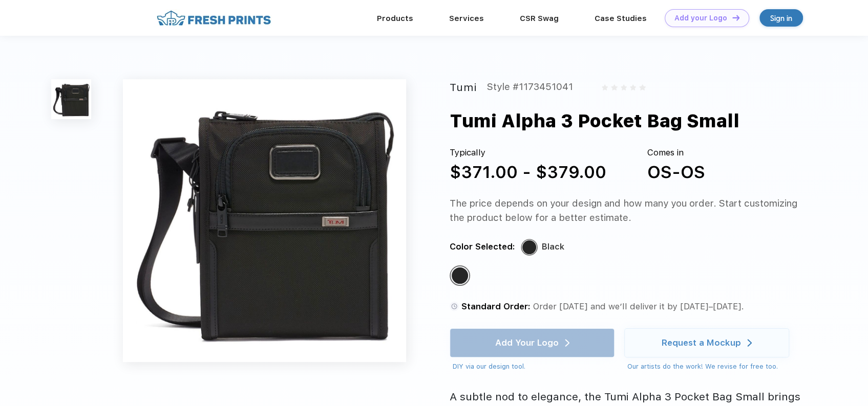  Describe the element at coordinates (534, 367) in the screenshot. I see `div: DIY via our design tool.` at that location.